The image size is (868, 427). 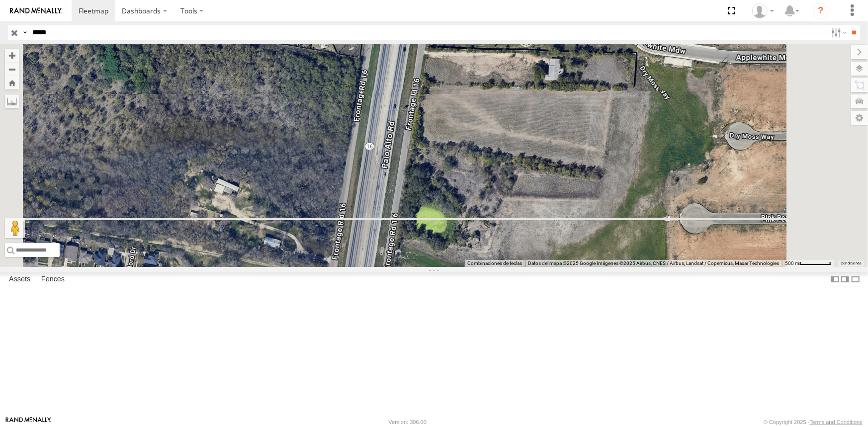 I want to click on div: Version: 306.00, so click(x=408, y=422).